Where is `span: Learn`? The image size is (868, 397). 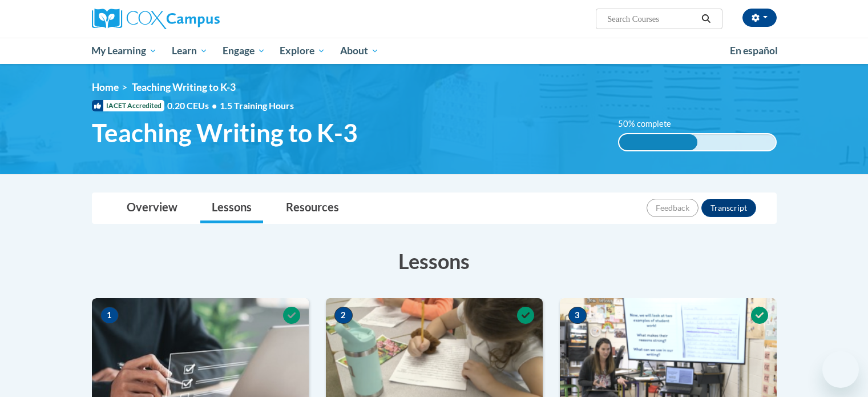
span: Learn is located at coordinates (190, 51).